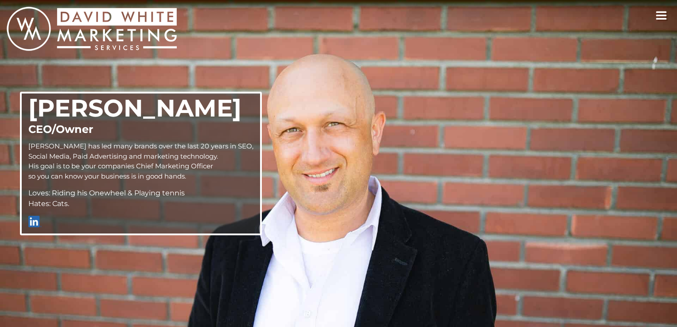 This screenshot has width=677, height=327. Describe the element at coordinates (92, 29) in the screenshot. I see `img: White Marketing - get found, lead digital` at that location.